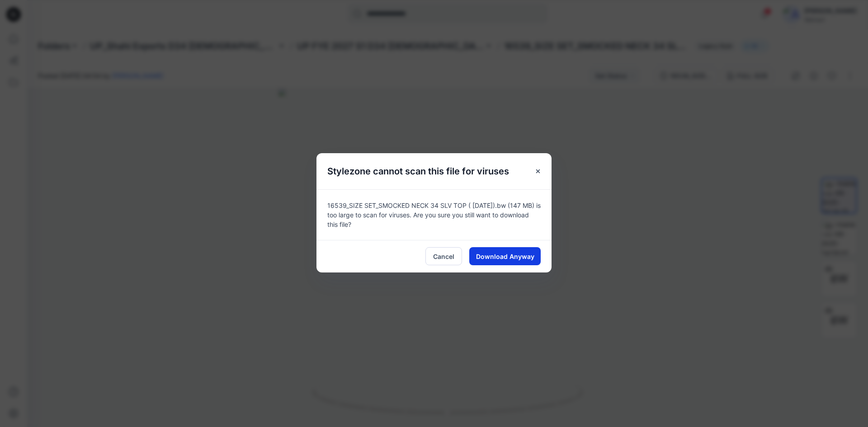  What do you see at coordinates (418, 171) in the screenshot?
I see `h5: Stylezone cannot scan this file for viruses` at bounding box center [418, 171].